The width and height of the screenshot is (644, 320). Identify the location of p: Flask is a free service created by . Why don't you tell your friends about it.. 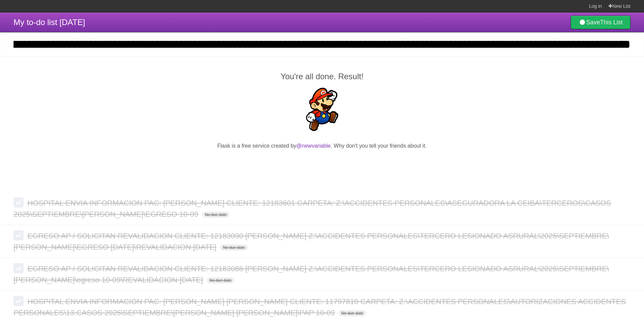
(322, 146).